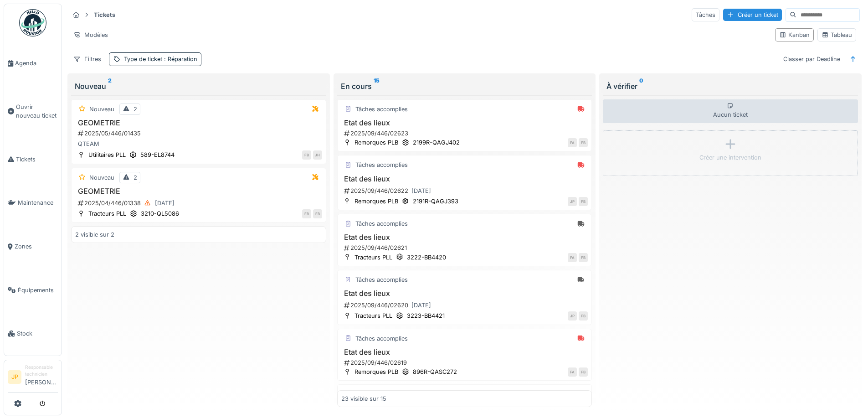 The image size is (868, 419). What do you see at coordinates (94, 234) in the screenshot?
I see `div: 2 visible sur 2` at bounding box center [94, 234].